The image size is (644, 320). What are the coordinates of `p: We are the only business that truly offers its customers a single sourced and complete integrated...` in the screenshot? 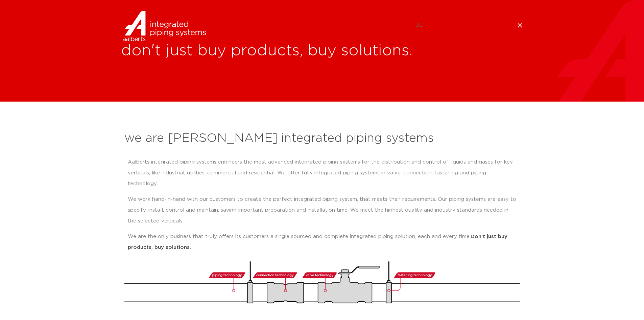 It's located at (322, 242).